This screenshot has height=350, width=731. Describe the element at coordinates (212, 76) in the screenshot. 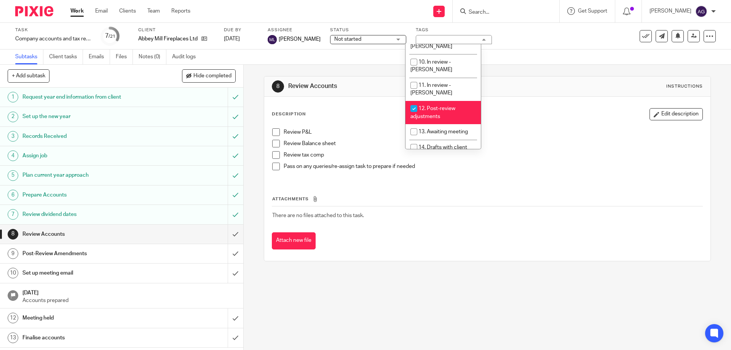

I see `span: Hide completed` at that location.